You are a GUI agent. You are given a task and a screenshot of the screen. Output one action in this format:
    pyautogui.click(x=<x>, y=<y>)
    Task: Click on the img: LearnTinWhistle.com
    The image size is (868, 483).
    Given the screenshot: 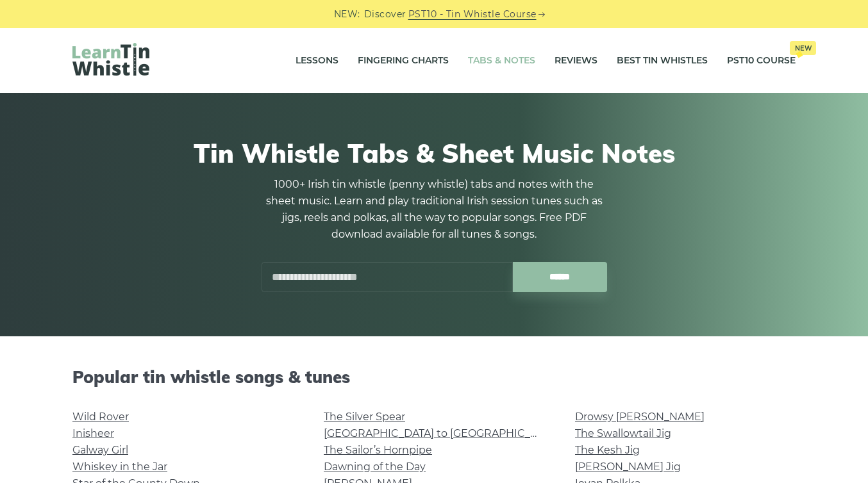 What is the action you would take?
    pyautogui.click(x=111, y=59)
    